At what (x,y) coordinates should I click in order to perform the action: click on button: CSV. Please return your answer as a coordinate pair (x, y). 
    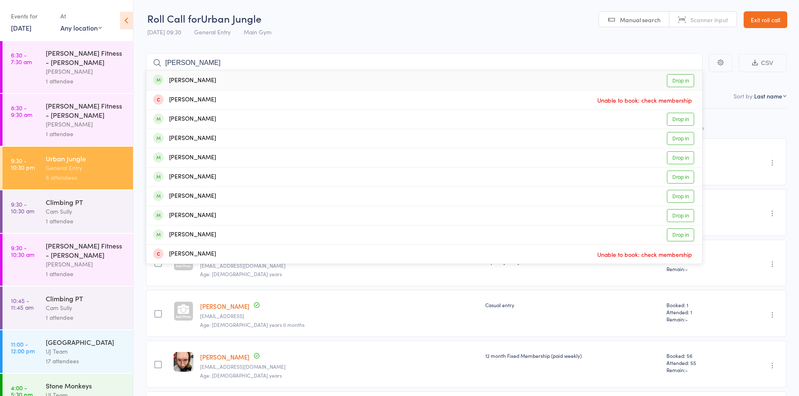
    Looking at the image, I should click on (763, 63).